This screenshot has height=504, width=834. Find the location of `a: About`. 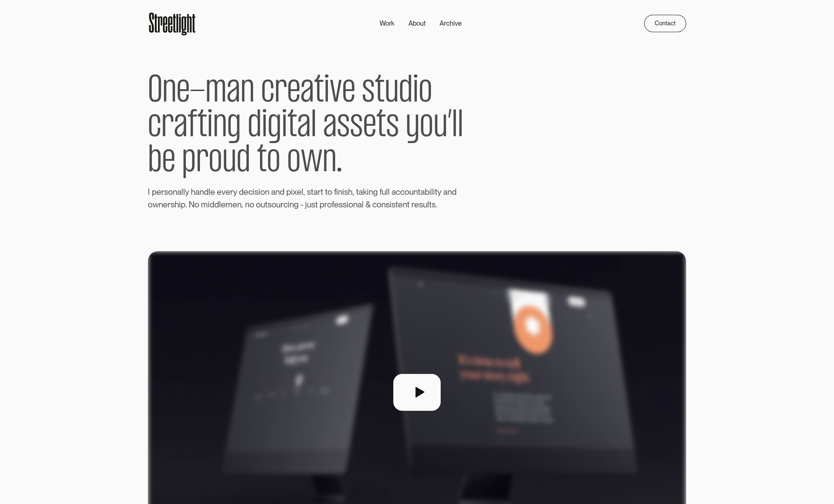

a: About is located at coordinates (417, 23).